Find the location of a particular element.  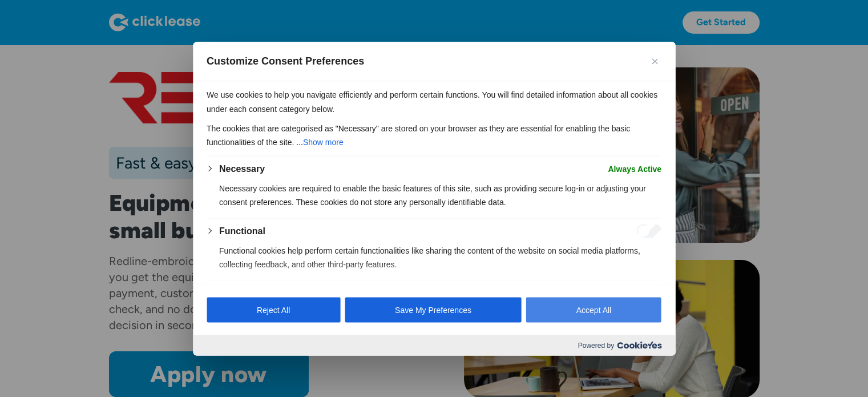

p: The cookies that are categorised as "Necessary" are stored on your browser as they are essential ... is located at coordinates (434, 135).